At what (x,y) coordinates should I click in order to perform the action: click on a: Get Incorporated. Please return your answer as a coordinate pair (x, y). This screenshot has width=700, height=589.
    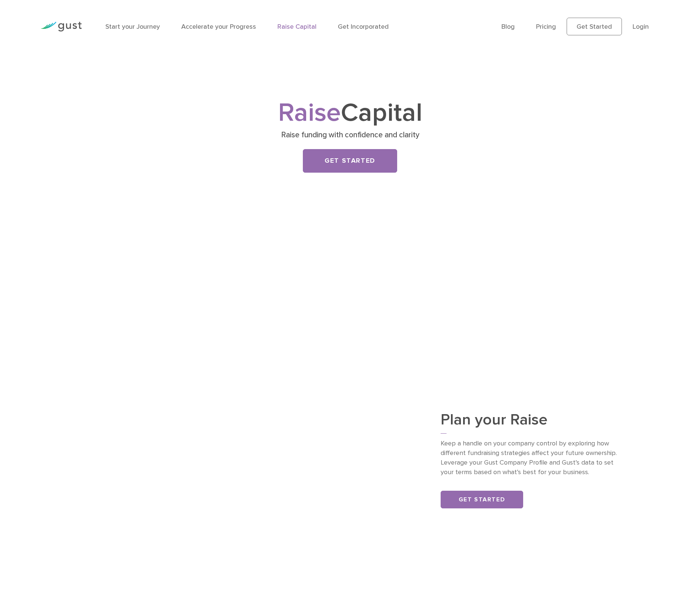
    Looking at the image, I should click on (364, 26).